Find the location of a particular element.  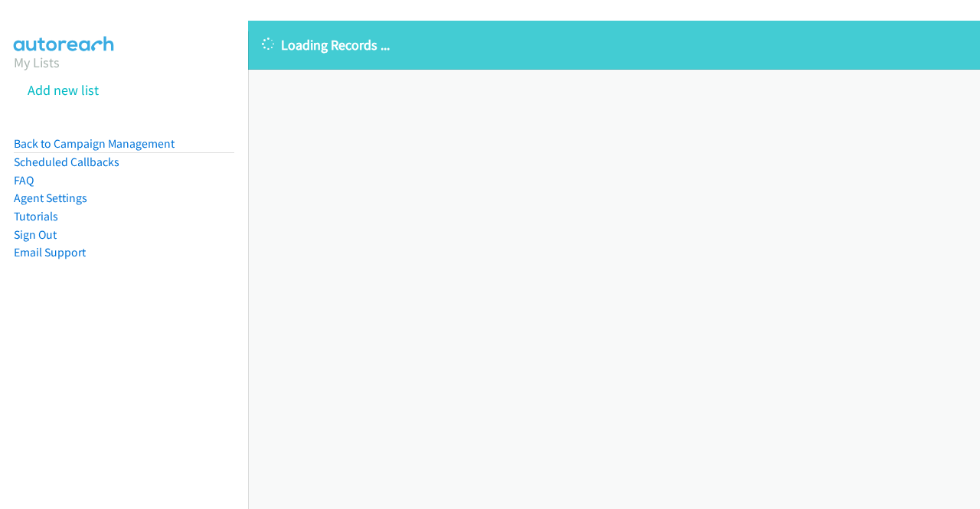

a: Email Support is located at coordinates (50, 252).